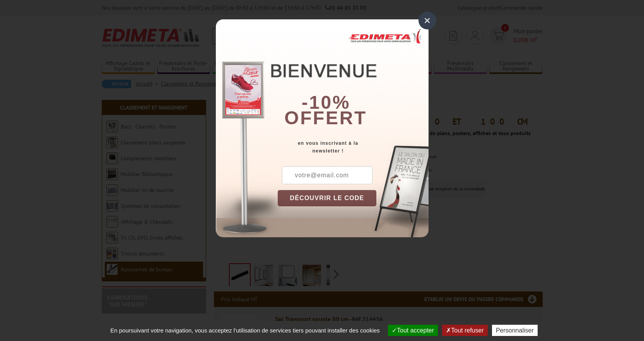 This screenshot has width=644, height=341. Describe the element at coordinates (326, 118) in the screenshot. I see `font: offert` at that location.